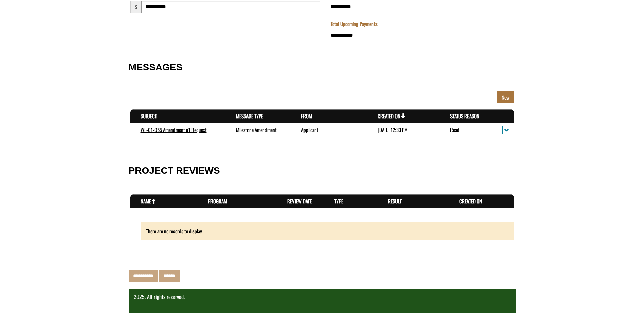 The height and width of the screenshot is (313, 644). What do you see at coordinates (149, 116) in the screenshot?
I see `a: Subject` at bounding box center [149, 116].